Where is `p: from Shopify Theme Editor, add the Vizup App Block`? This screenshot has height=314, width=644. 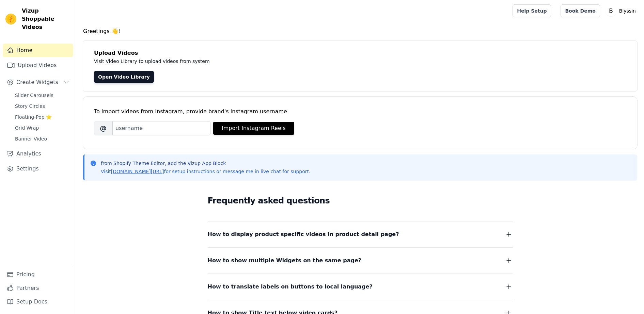
p: from Shopify Theme Editor, add the Vizup App Block is located at coordinates (206, 163).